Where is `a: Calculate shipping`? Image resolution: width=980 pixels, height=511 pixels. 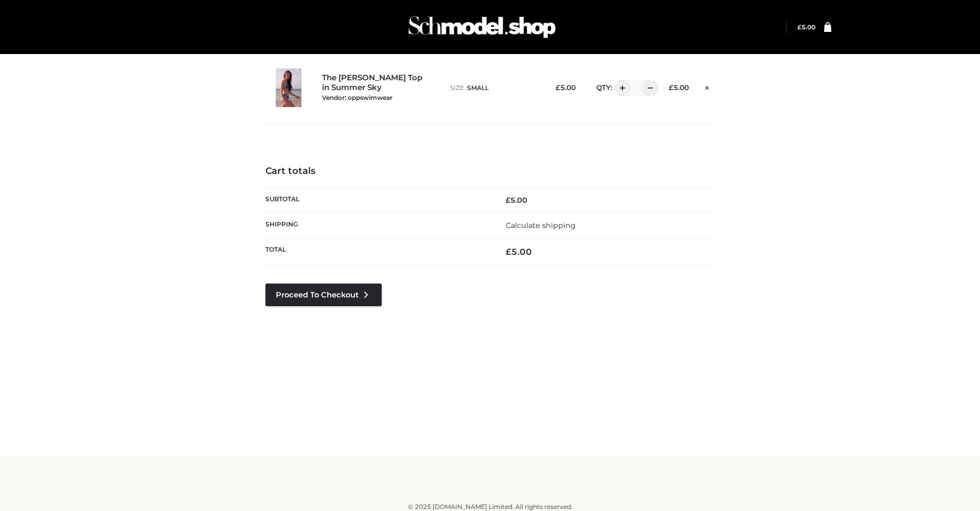 a: Calculate shipping is located at coordinates (541, 225).